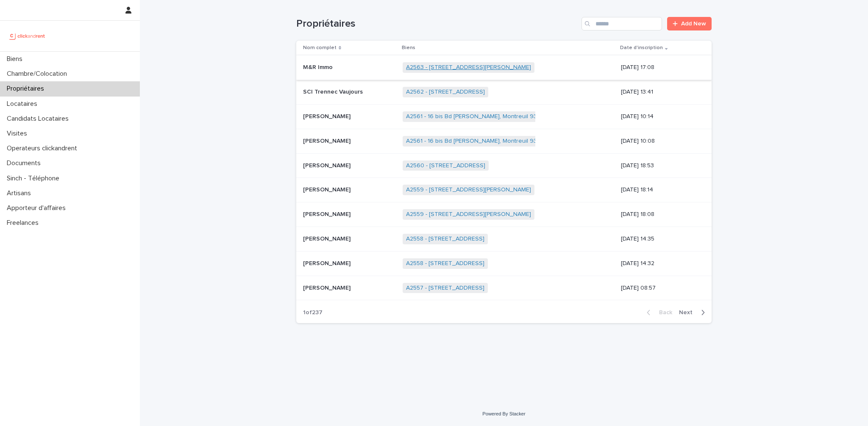  Describe the element at coordinates (24, 104) in the screenshot. I see `p: Locataires` at that location.